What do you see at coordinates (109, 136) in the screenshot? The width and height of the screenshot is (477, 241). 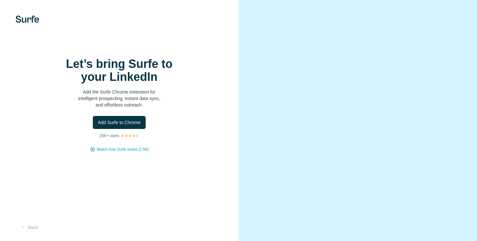 I see `p: 25K+ users` at bounding box center [109, 136].